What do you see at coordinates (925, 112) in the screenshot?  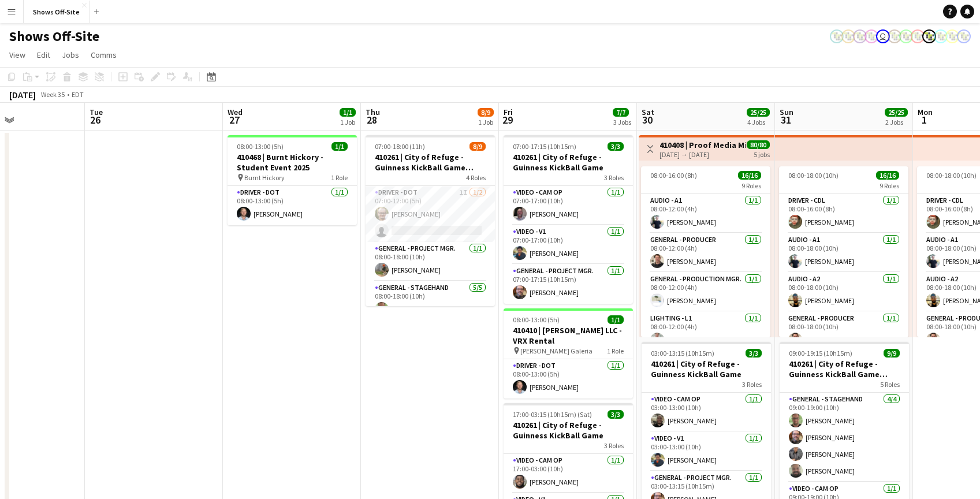 I see `span: Mon` at bounding box center [925, 112].